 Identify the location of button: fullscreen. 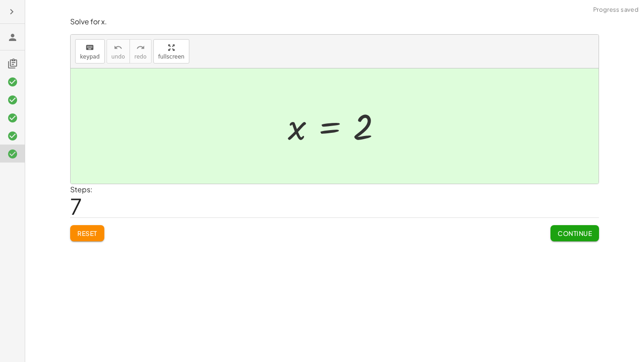
(171, 51).